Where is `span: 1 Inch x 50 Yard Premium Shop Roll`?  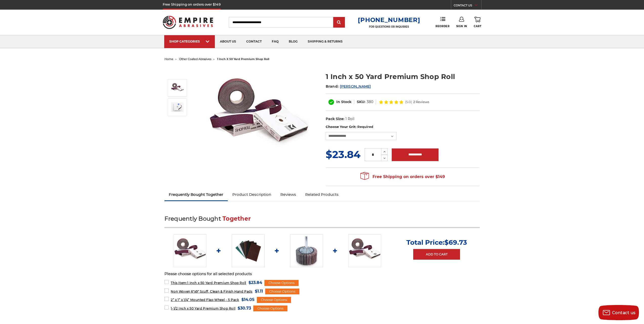
span: 1 Inch x 50 Yard Premium Shop Roll is located at coordinates (208, 283).